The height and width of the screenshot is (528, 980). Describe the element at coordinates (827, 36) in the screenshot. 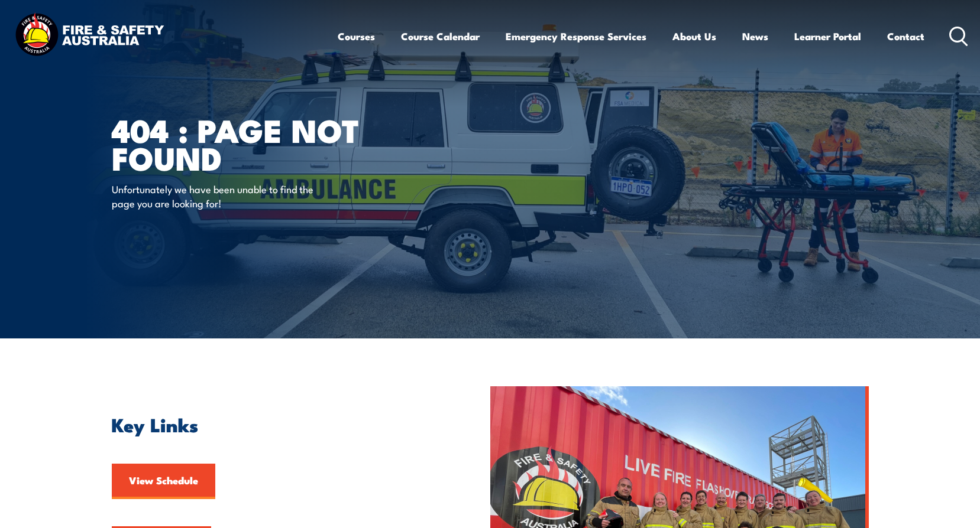

I see `a: Learner Portal` at that location.